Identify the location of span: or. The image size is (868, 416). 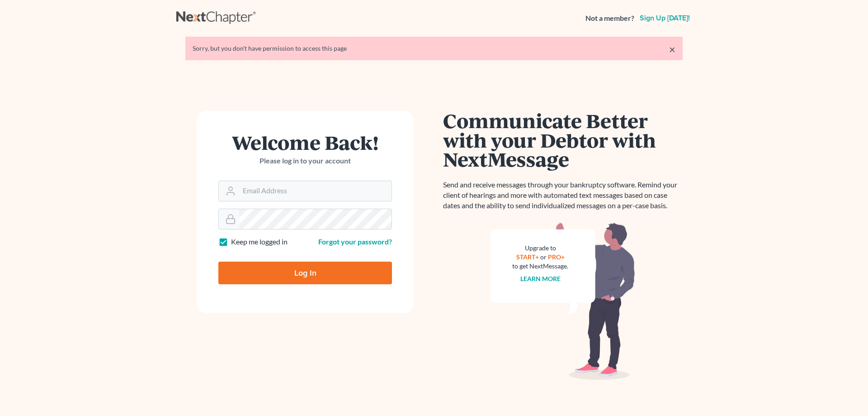
(544, 257).